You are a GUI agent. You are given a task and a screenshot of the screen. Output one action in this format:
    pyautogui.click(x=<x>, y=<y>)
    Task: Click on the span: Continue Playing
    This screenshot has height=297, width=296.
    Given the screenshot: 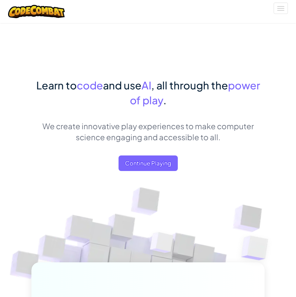 What is the action you would take?
    pyautogui.click(x=148, y=163)
    